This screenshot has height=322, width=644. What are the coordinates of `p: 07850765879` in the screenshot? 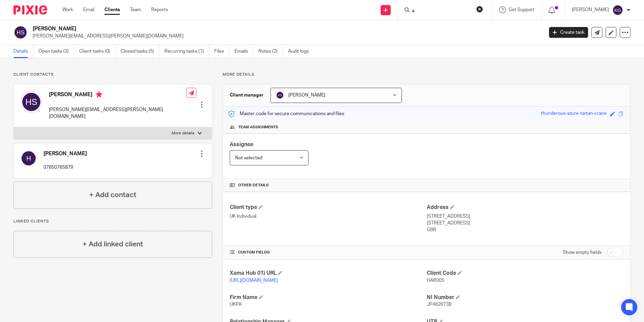 It's located at (65, 168).